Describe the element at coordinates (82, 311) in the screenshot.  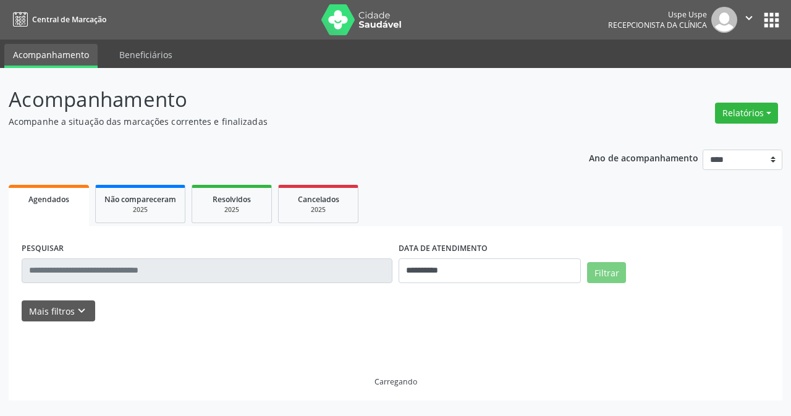
I see `i: keyboard_arrow_down` at that location.